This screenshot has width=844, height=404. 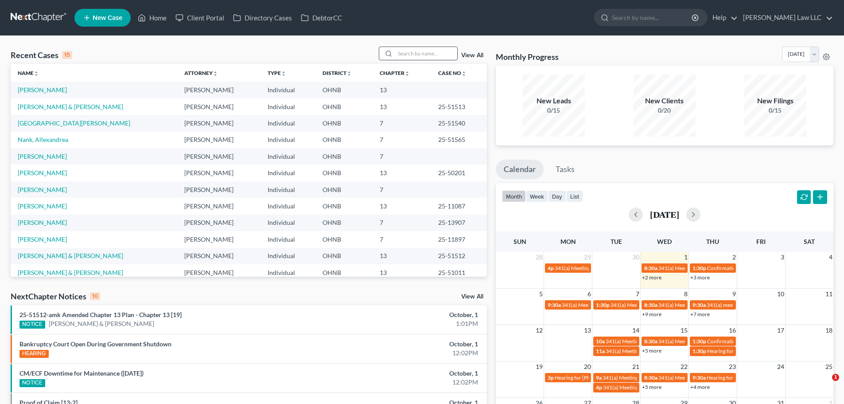 I want to click on div: 10, so click(x=95, y=296).